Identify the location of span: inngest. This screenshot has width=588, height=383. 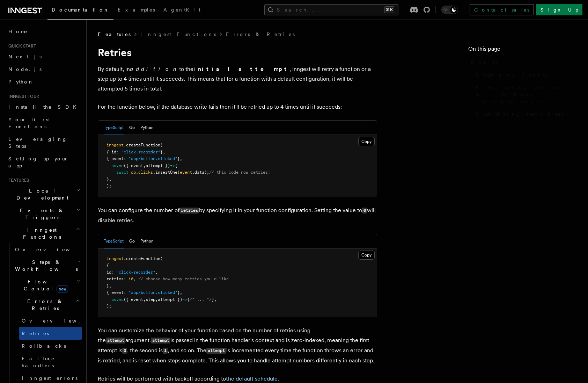
(115, 145).